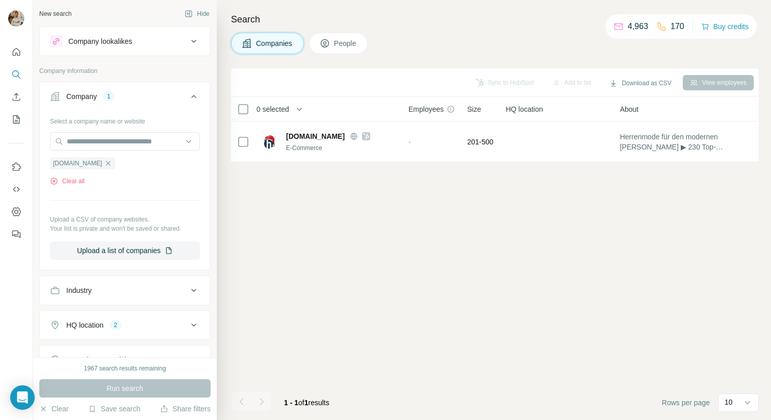 The height and width of the screenshot is (420, 771). Describe the element at coordinates (79, 290) in the screenshot. I see `div: Industry` at that location.